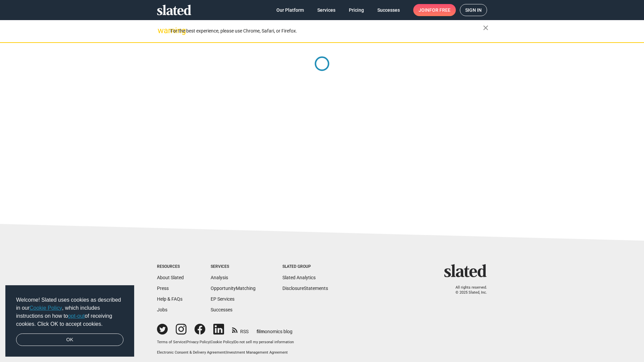 The height and width of the screenshot is (362, 644). I want to click on span: Pricing, so click(356, 10).